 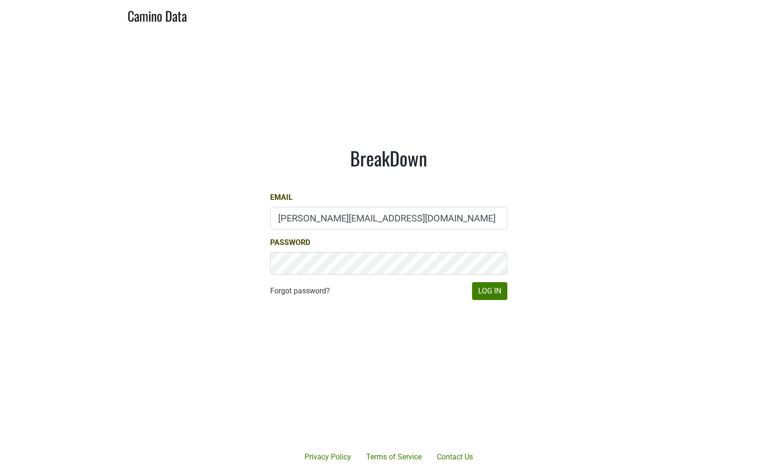 I want to click on a: Privacy Policy, so click(x=328, y=457).